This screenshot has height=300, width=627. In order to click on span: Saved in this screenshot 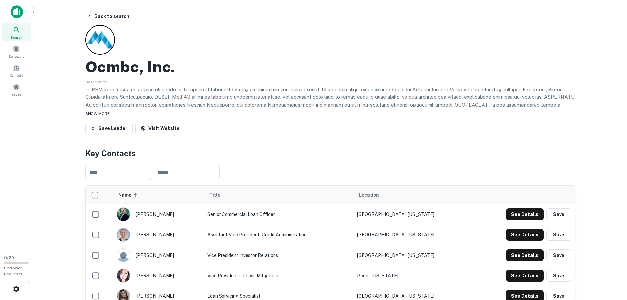, I will do `click(16, 94)`.